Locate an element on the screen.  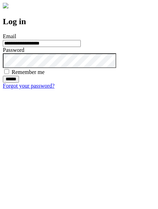
h2: Log in is located at coordinates (79, 21).